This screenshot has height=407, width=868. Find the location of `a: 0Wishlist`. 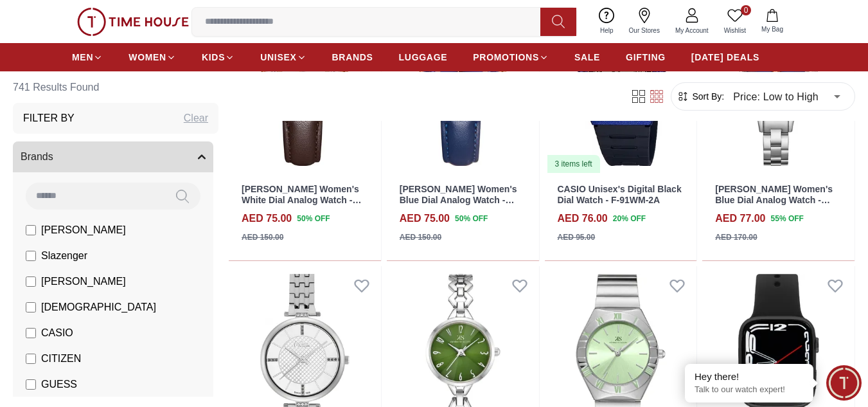

a: 0Wishlist is located at coordinates (735, 21).